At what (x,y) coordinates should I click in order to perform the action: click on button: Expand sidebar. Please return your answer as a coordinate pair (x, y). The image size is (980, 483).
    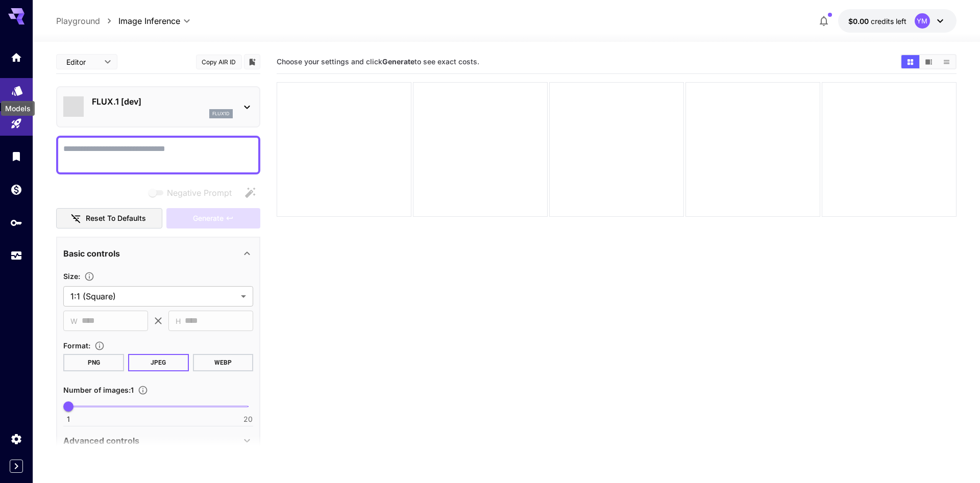
    Looking at the image, I should click on (16, 467).